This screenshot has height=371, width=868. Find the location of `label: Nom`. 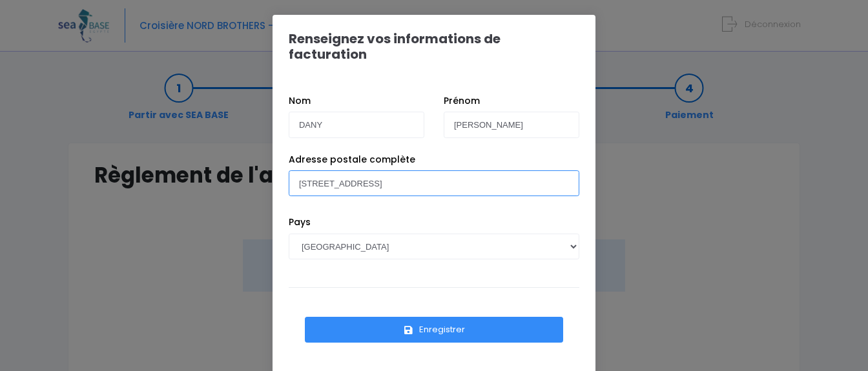

label: Nom is located at coordinates (300, 101).